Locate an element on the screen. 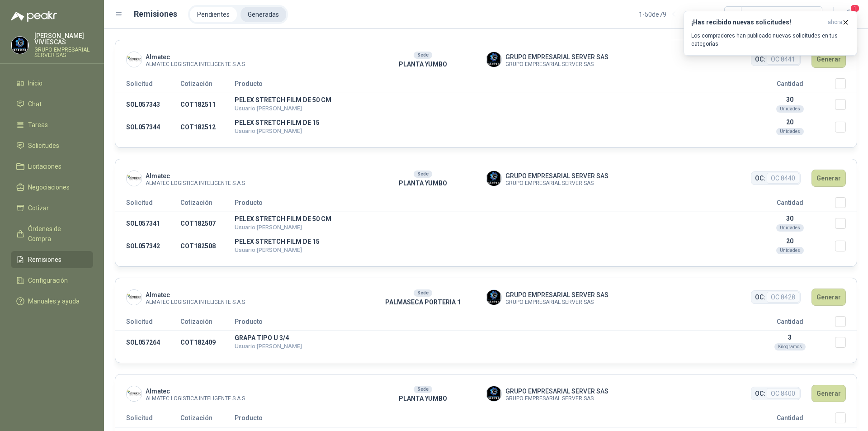  td: COT182512 is located at coordinates (207, 127).